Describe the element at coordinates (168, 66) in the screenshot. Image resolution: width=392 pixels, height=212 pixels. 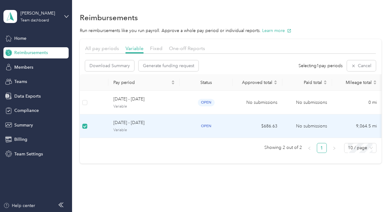
I see `button: Generate funding request` at that location.